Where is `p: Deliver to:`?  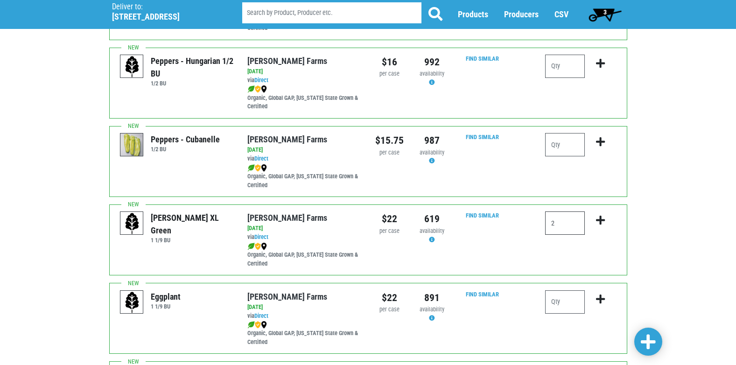
p: Deliver to: is located at coordinates (165, 7).